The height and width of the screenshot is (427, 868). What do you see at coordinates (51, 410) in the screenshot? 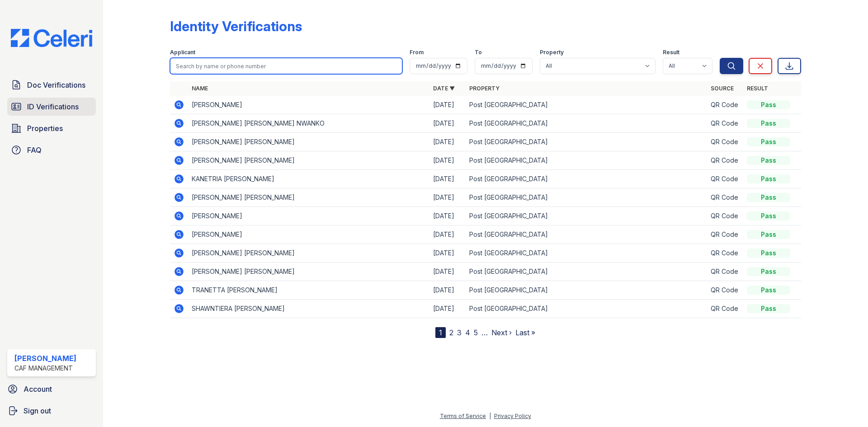
I see `button: Sign out` at bounding box center [51, 410].